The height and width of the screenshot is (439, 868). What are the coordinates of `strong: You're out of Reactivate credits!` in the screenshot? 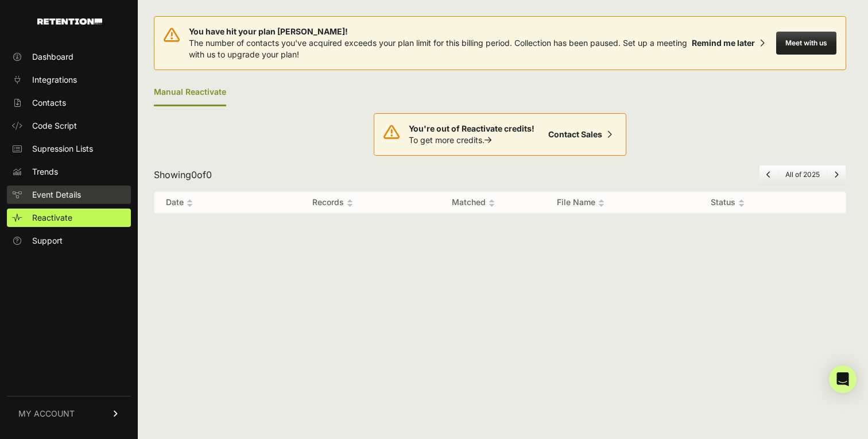 It's located at (471, 128).